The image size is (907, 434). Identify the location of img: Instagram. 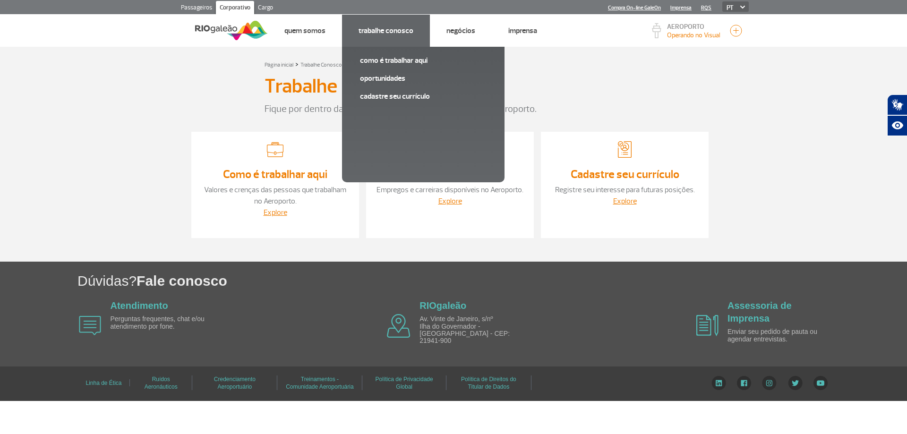
(769, 383).